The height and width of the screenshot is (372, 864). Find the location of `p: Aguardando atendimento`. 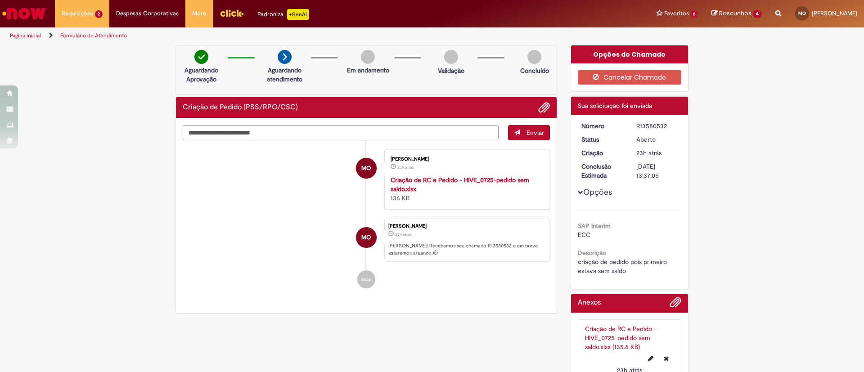

p: Aguardando atendimento is located at coordinates (285, 75).